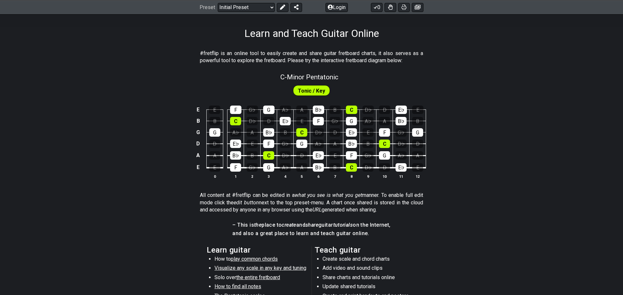  What do you see at coordinates (336, 7) in the screenshot?
I see `button: Login` at bounding box center [336, 7].